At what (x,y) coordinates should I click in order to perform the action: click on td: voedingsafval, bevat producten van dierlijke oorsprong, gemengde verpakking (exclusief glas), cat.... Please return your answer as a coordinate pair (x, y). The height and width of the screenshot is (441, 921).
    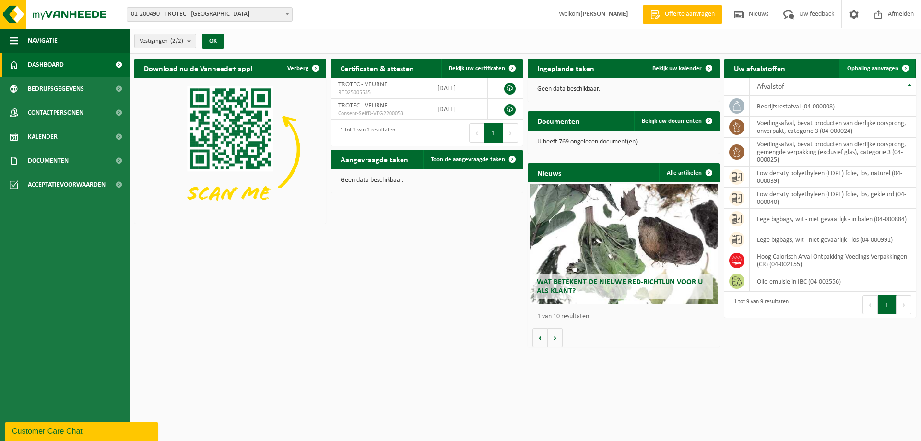
    Looking at the image, I should click on (833, 152).